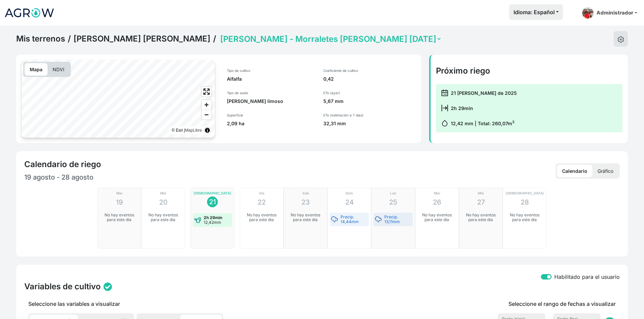 The height and width of the screenshot is (319, 644). What do you see at coordinates (369, 79) in the screenshot?
I see `p: 0,42` at bounding box center [369, 79].